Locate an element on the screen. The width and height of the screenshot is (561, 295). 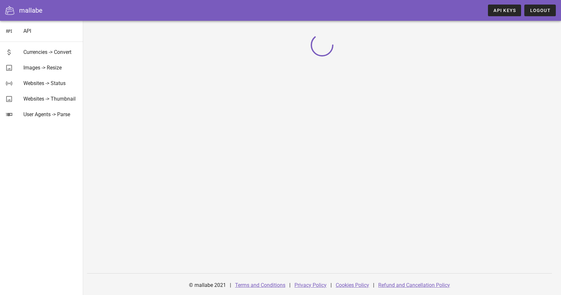
div: Currencies -> Convert is located at coordinates (51, 52).